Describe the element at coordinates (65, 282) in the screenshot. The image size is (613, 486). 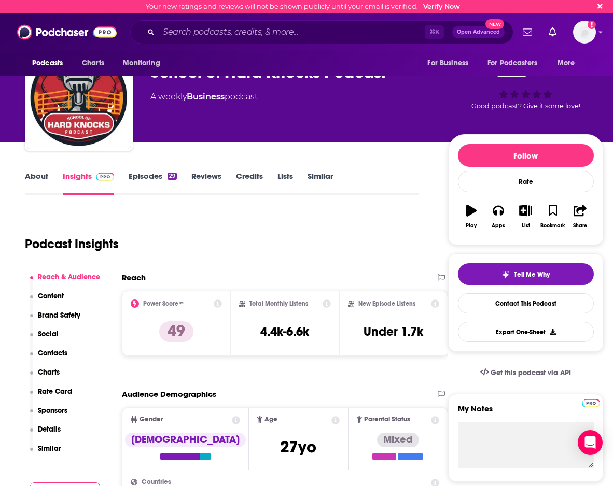
I see `button: Reach & Audience` at that location.